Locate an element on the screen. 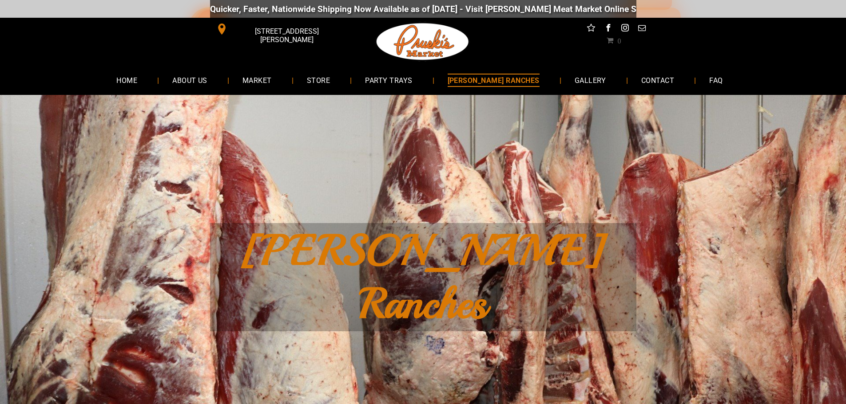  span: 0 is located at coordinates (619, 40).